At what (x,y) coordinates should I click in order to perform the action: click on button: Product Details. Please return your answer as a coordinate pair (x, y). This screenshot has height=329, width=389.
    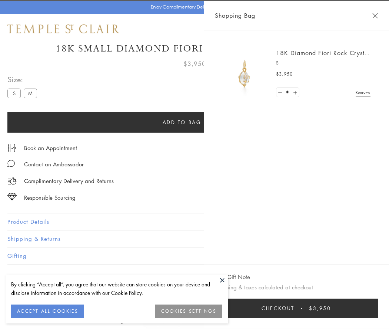
    Looking at the image, I should click on (195, 222).